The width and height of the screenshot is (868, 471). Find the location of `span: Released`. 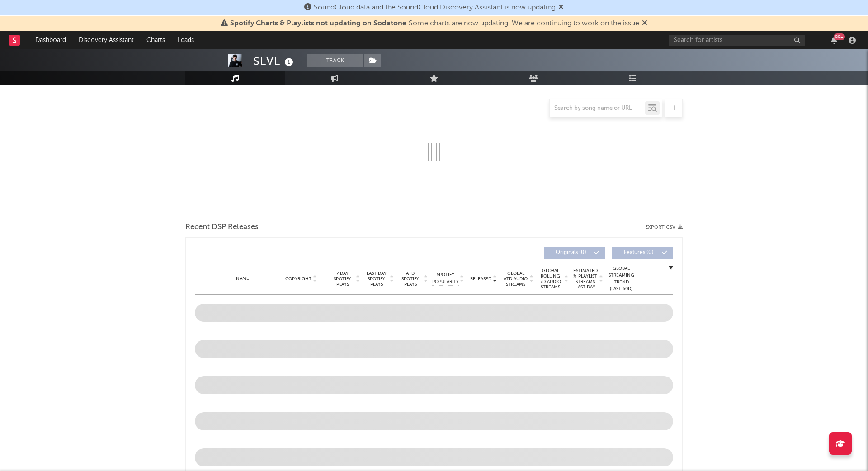

span: Released is located at coordinates (481, 279).